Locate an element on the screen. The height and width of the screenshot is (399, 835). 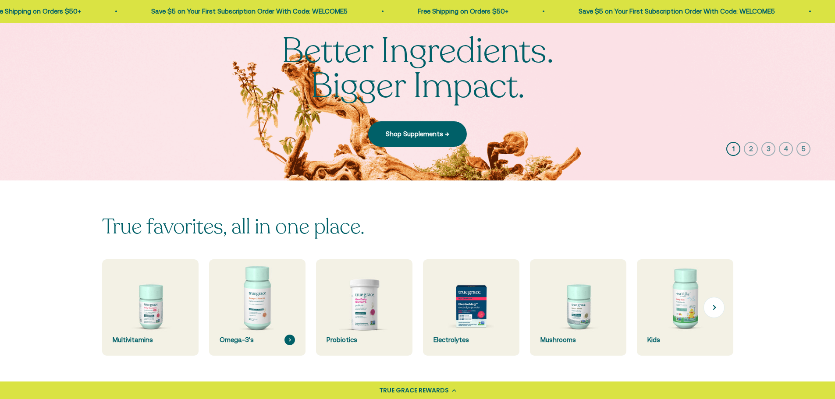
div: Multivitamins is located at coordinates (150, 340).